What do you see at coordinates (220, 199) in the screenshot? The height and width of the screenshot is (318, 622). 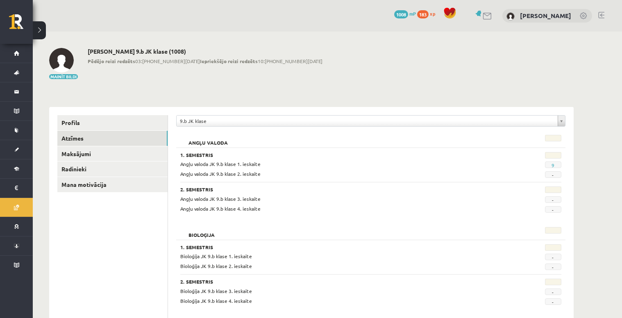 I see `span: Angļu valoda JK 9.b klase 3. ieskaite` at bounding box center [220, 199].